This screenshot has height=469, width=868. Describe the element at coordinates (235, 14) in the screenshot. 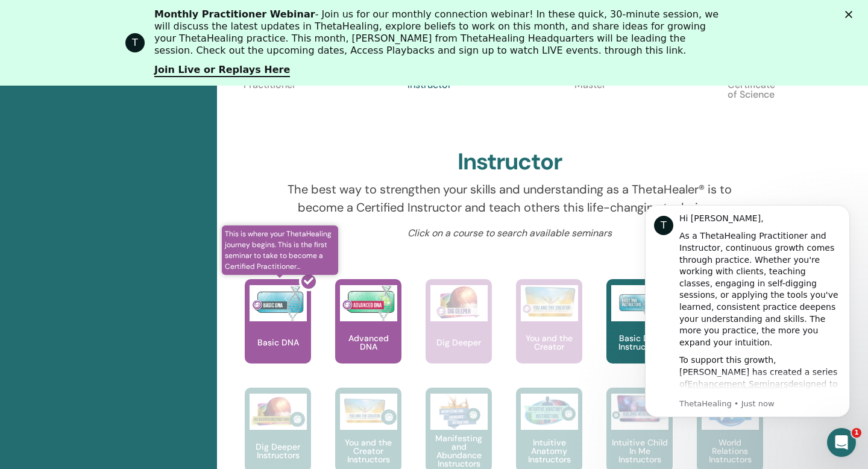

I see `b: Monthly Practitioner Webinar` at that location.